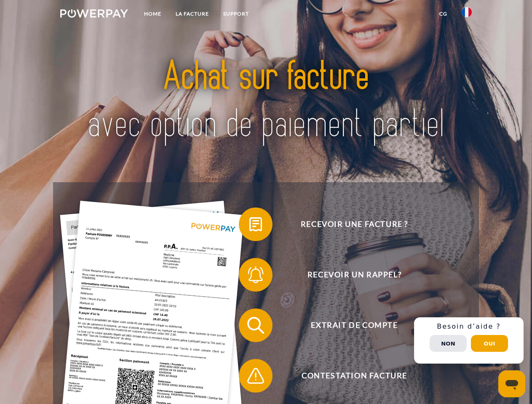  Describe the element at coordinates (256, 325) in the screenshot. I see `img: qb_search.svg` at that location.